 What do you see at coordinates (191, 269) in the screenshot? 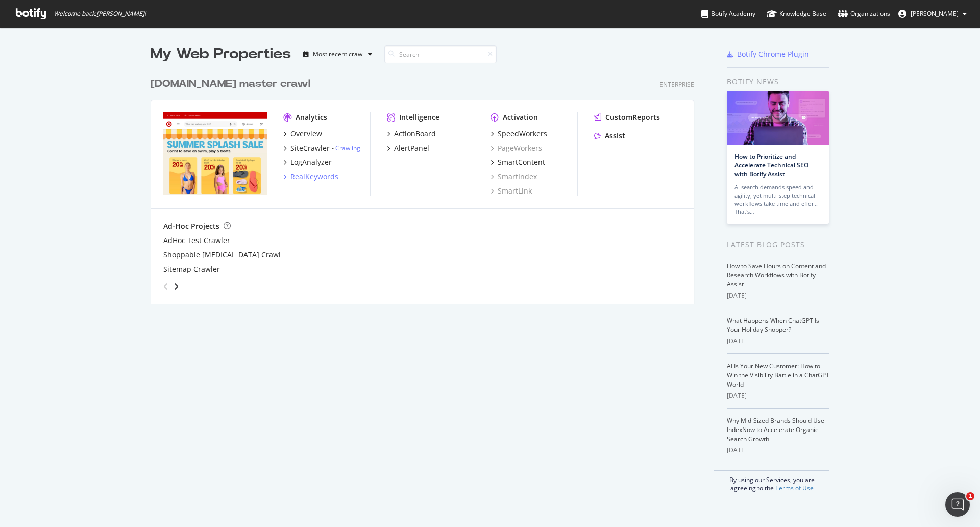
I see `a: Sitemap Crawler` at bounding box center [191, 269].